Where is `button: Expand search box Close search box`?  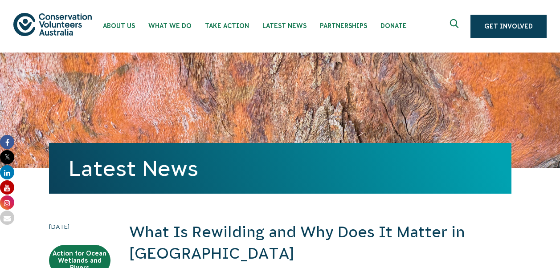
button: Expand search box Close search box is located at coordinates (455, 26).